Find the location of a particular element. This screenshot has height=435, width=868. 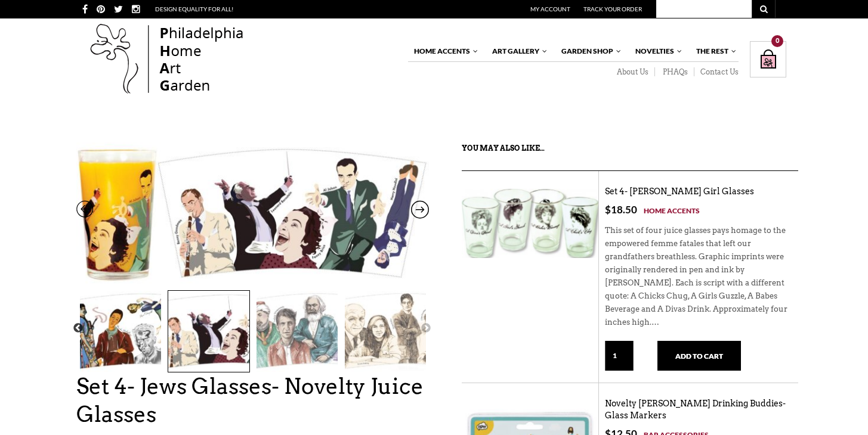

a: The Rest is located at coordinates (714, 51).